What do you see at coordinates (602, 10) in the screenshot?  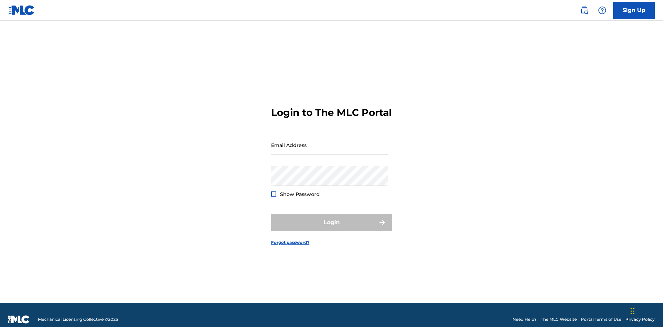 I see `div: Help` at bounding box center [602, 10].